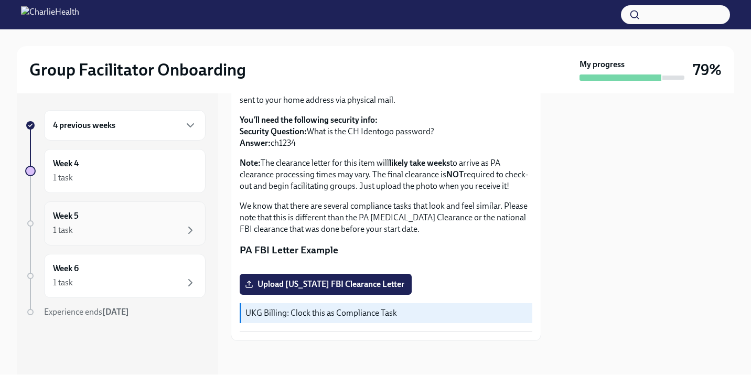 This screenshot has height=385, width=751. I want to click on p: Once you have your letter , please upload it below! The letter is sent to your home address via p..., so click(386, 94).